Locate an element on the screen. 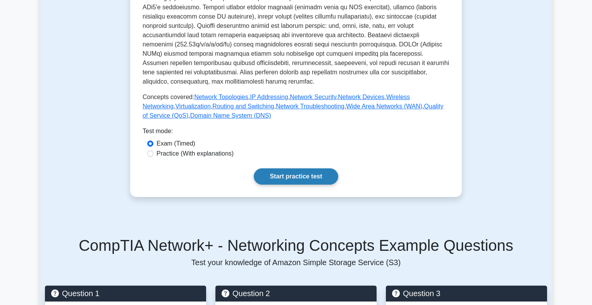 This screenshot has height=305, width=592. div: Test mode: is located at coordinates (296, 133).